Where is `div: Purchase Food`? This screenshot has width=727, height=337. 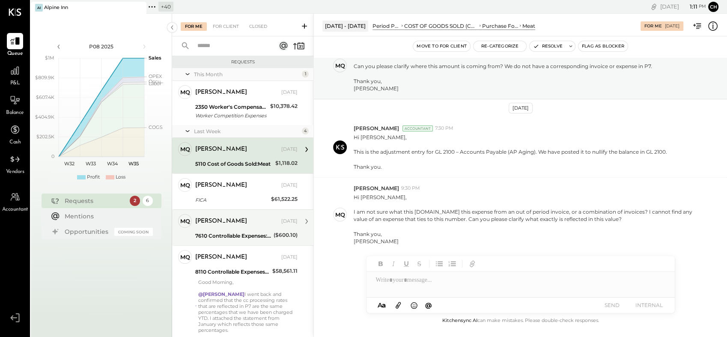 div: Purchase Food is located at coordinates (500, 26).